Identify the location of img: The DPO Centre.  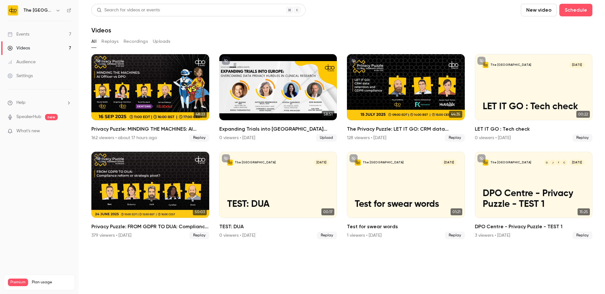
(13, 10).